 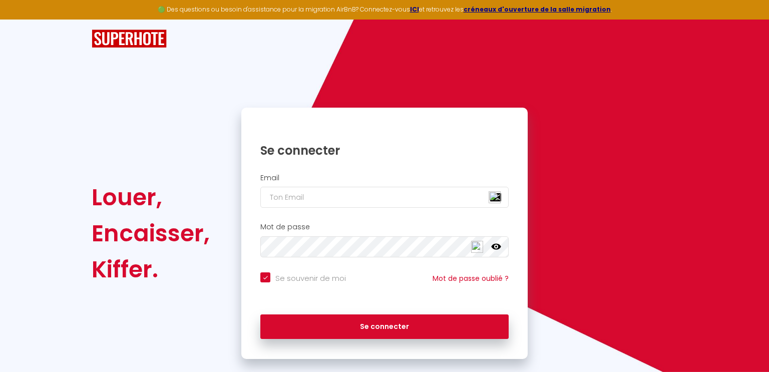 What do you see at coordinates (384, 178) in the screenshot?
I see `h2: Email` at bounding box center [384, 178].